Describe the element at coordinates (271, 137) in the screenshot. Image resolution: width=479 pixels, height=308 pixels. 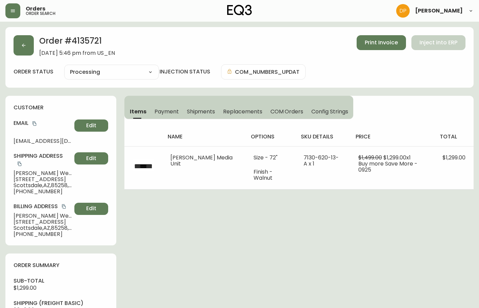
I see `h4: options` at that location.